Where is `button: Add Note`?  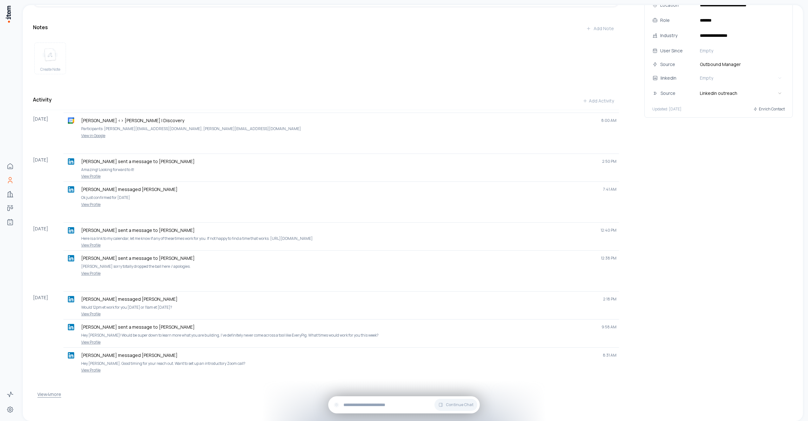 button: Add Note is located at coordinates (600, 29).